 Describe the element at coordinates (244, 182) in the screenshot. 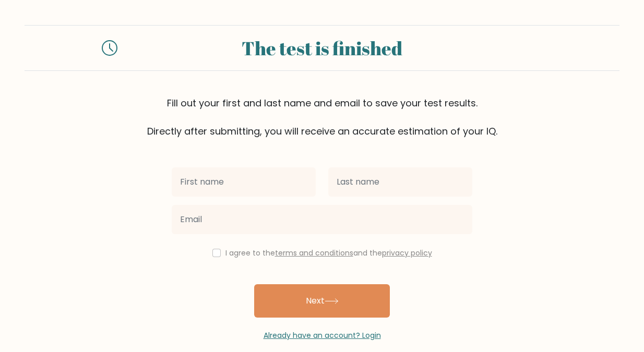

I see `input: First name` at that location.